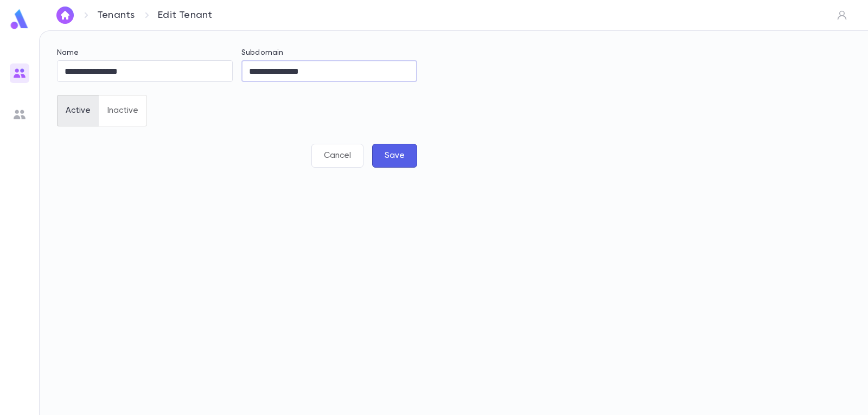  What do you see at coordinates (19, 73) in the screenshot?
I see `img: users_gradient.817b64062b48db29b58f0b5e96d8b67b.svg` at bounding box center [19, 73].